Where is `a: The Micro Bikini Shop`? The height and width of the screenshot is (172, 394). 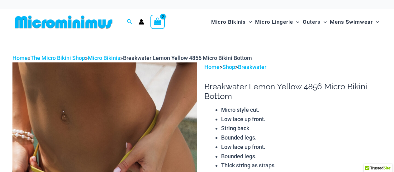 a: The Micro Bikini Shop is located at coordinates (58, 58).